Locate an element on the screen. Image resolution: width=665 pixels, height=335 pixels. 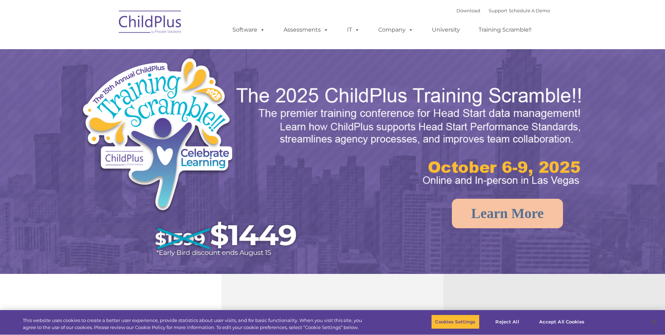
a: Support is located at coordinates (498, 11).